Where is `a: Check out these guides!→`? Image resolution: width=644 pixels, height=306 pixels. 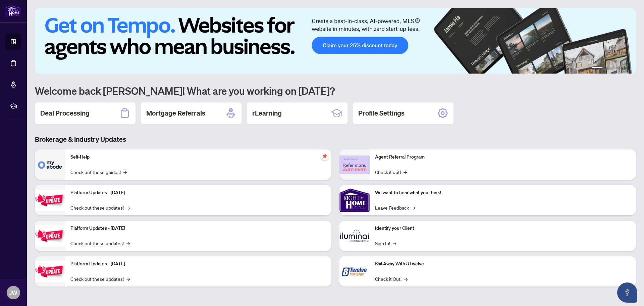 a: Check out these guides!→ is located at coordinates (99, 172).